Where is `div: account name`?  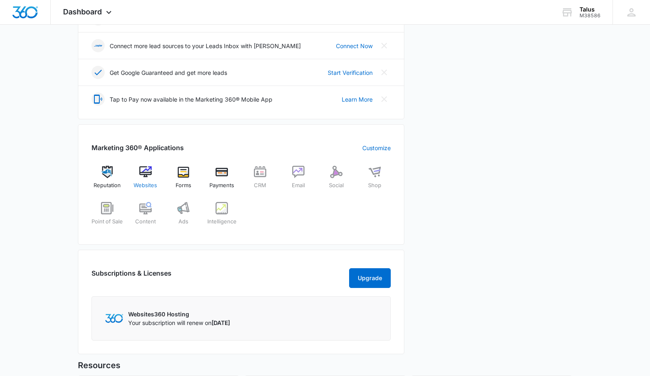
div: account name is located at coordinates (589, 9).